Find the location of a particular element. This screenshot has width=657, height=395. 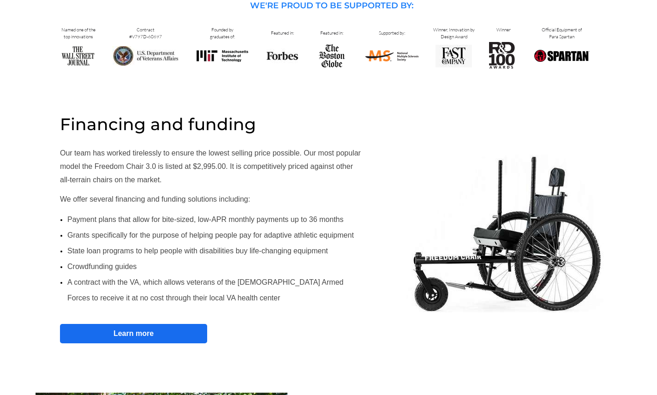

span: Winner is located at coordinates (504, 30).